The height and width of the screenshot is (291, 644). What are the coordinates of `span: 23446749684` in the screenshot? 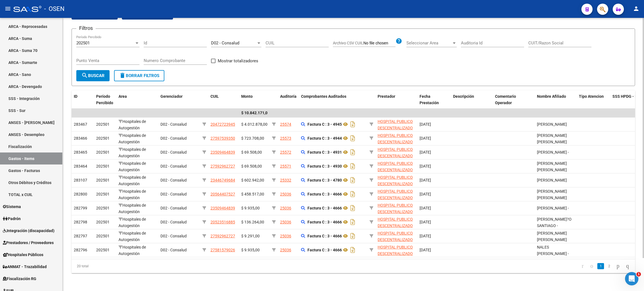 It's located at (223, 180).